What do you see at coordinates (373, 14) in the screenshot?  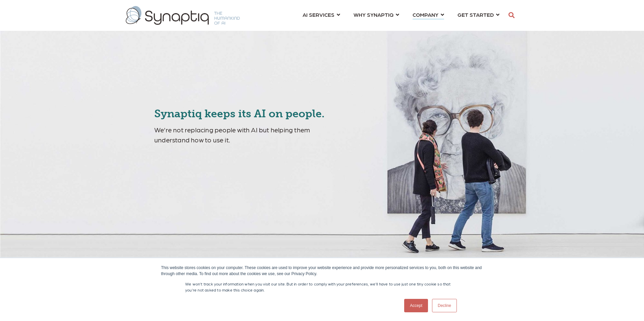 I see `span: WHY SYNAPTIQ` at bounding box center [373, 14].